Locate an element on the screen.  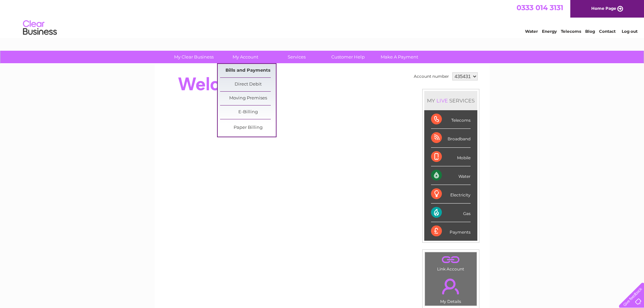
a: Log out is located at coordinates (630, 31).